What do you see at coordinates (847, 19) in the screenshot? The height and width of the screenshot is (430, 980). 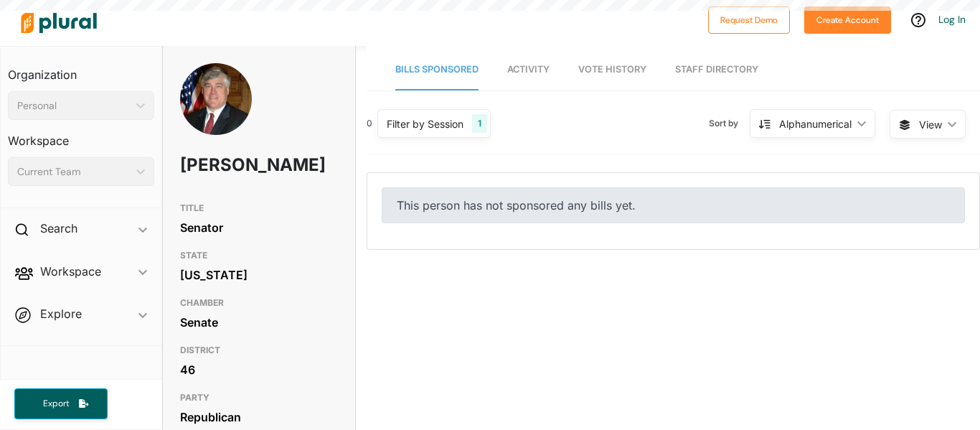 I see `a: Create Account` at bounding box center [847, 19].